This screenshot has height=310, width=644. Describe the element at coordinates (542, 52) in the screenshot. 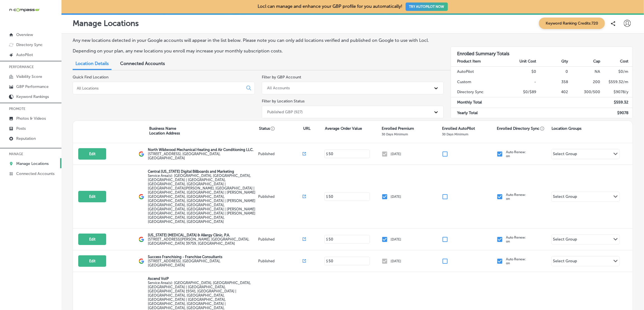

I see `h3: Enrolled Summary Totals` at that location.